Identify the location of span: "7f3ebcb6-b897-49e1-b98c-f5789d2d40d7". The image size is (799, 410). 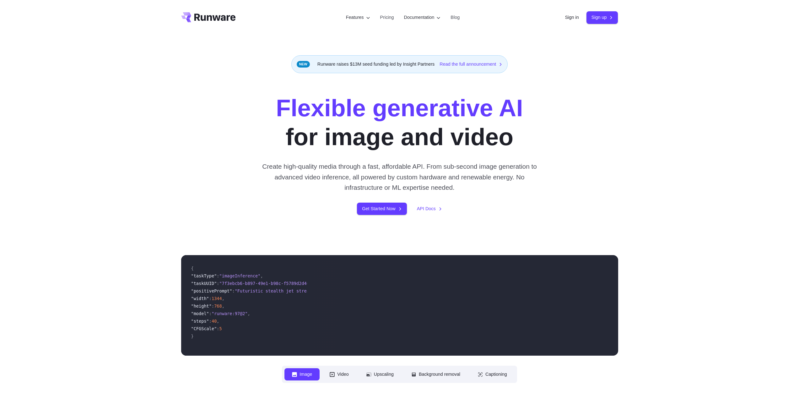
(268, 283).